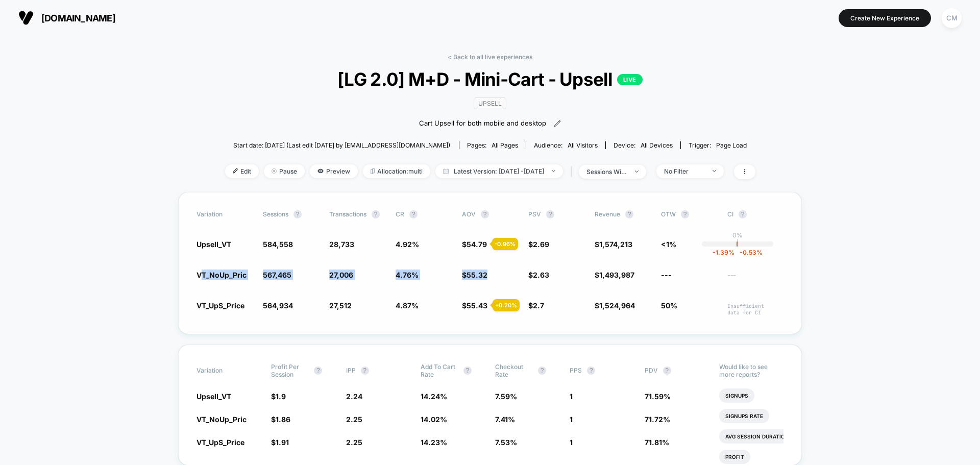  What do you see at coordinates (541, 244) in the screenshot?
I see `span: 2.69` at bounding box center [541, 244].